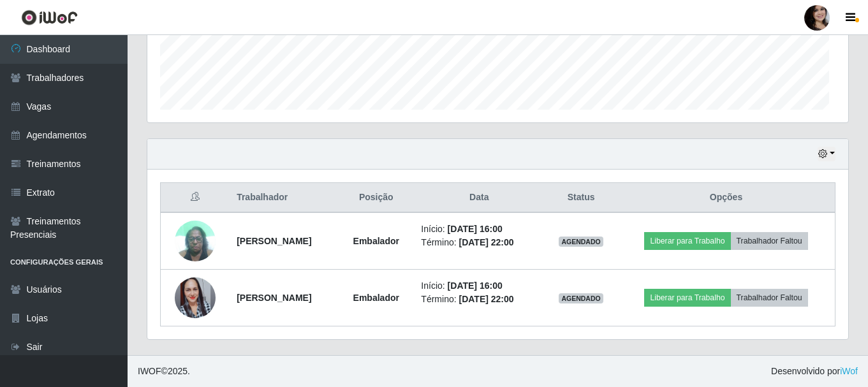  Describe the element at coordinates (581, 198) in the screenshot. I see `th: Status` at that location.